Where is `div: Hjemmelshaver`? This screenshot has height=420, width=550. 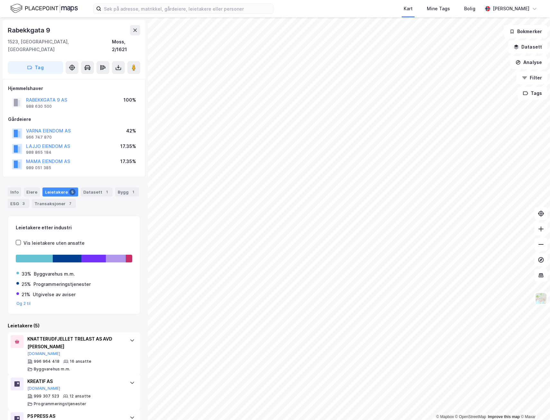 div: Hjemmelshaver is located at coordinates (74, 88).